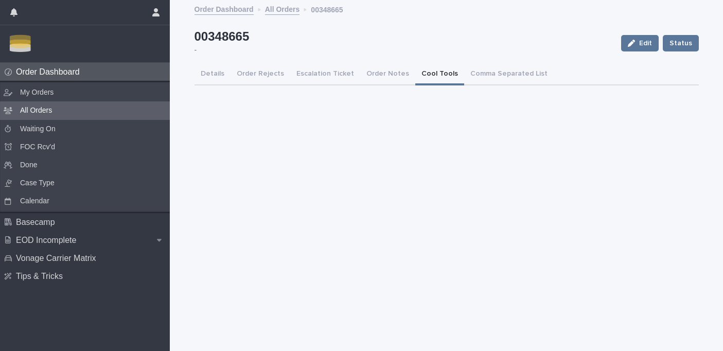 This screenshot has height=351, width=723. Describe the element at coordinates (283, 8) in the screenshot. I see `a: All Orders` at that location.